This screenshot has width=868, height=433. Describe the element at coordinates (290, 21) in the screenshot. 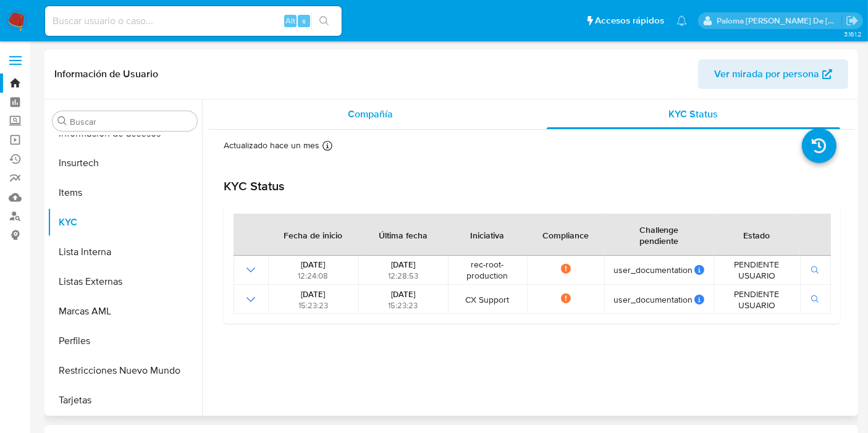

I see `span: Alt` at that location.